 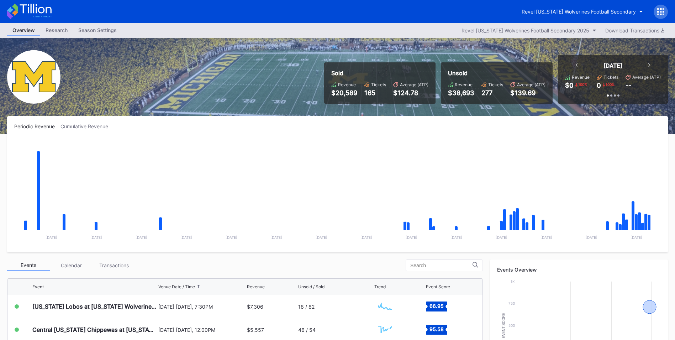 What do you see at coordinates (87, 126) in the screenshot?
I see `div: Cumulative Revenue` at bounding box center [87, 126].